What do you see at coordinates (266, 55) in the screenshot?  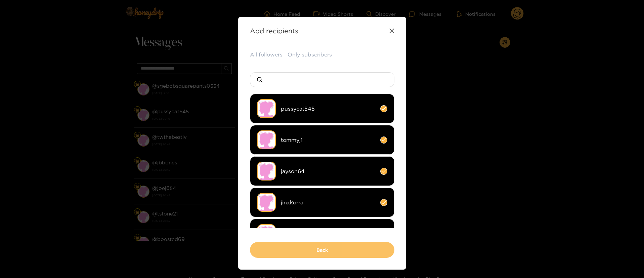 I see `button: All followers` at bounding box center [266, 55].